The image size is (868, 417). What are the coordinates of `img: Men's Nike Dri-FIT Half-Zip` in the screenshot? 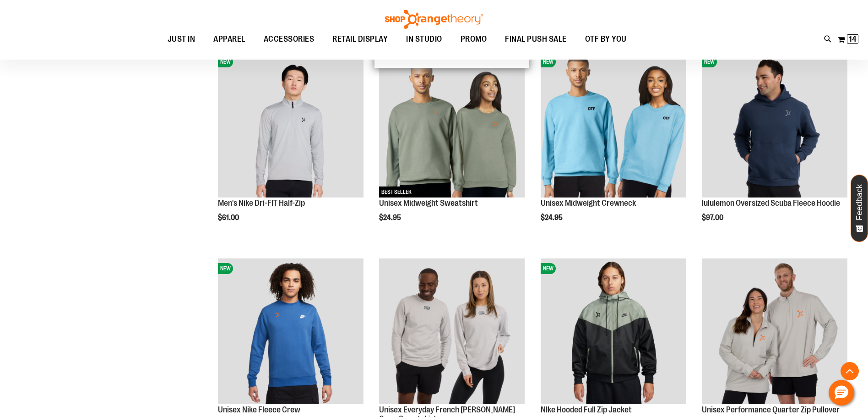 It's located at (291, 125).